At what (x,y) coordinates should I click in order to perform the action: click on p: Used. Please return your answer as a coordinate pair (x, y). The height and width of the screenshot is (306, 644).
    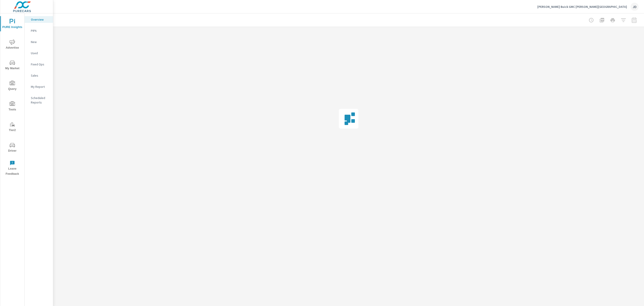
    Looking at the image, I should click on (40, 53).